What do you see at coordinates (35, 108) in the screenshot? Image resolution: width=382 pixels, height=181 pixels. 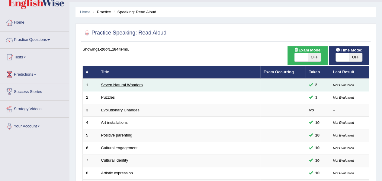 I see `a: Strategy Videos` at bounding box center [35, 108].